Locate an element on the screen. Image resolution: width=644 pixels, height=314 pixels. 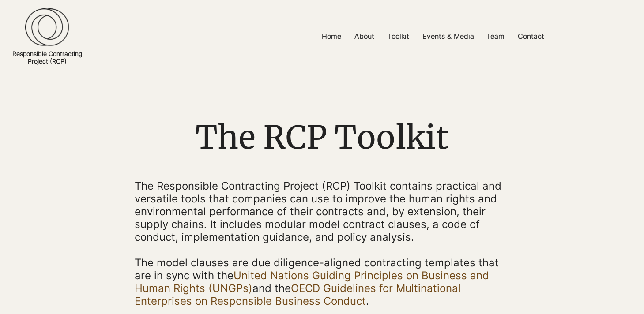
a: Responsible ContractingProject (RCP) is located at coordinates (47, 58).